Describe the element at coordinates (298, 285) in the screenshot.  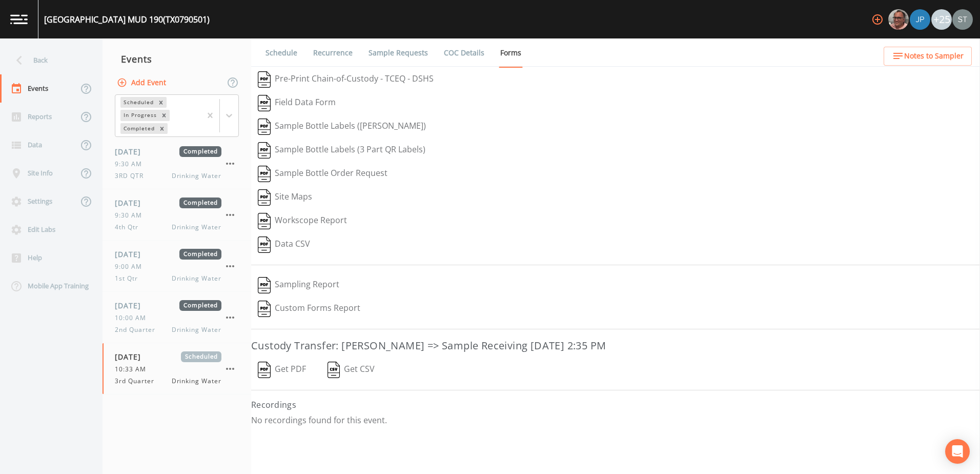
I see `button: Sampling Report` at that location.